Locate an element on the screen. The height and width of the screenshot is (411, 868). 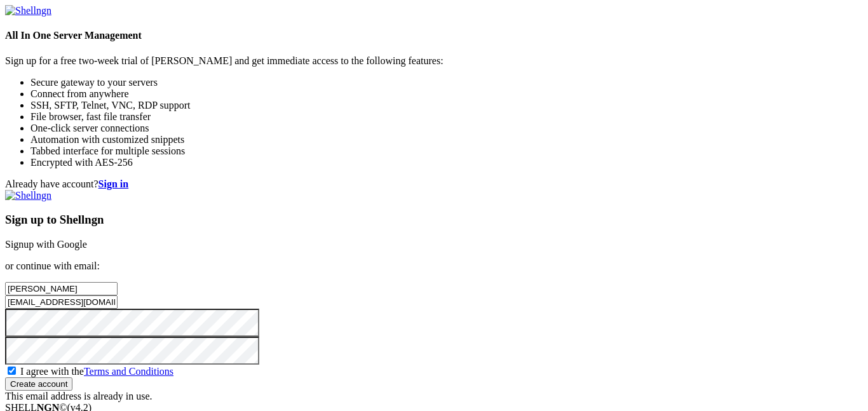
input: Create account is located at coordinates (39, 383).